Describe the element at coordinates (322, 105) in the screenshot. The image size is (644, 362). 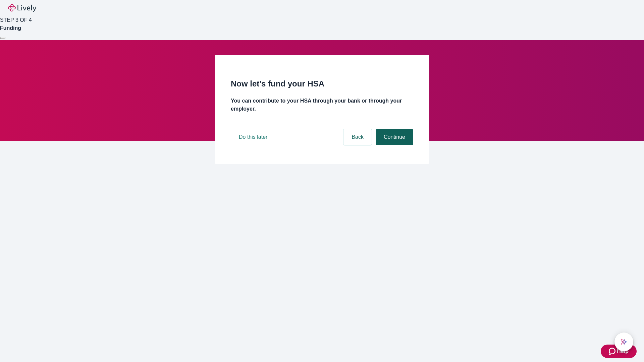
I see `h4: You can contribute to your HSA through your bank or through your employer.` at that location.